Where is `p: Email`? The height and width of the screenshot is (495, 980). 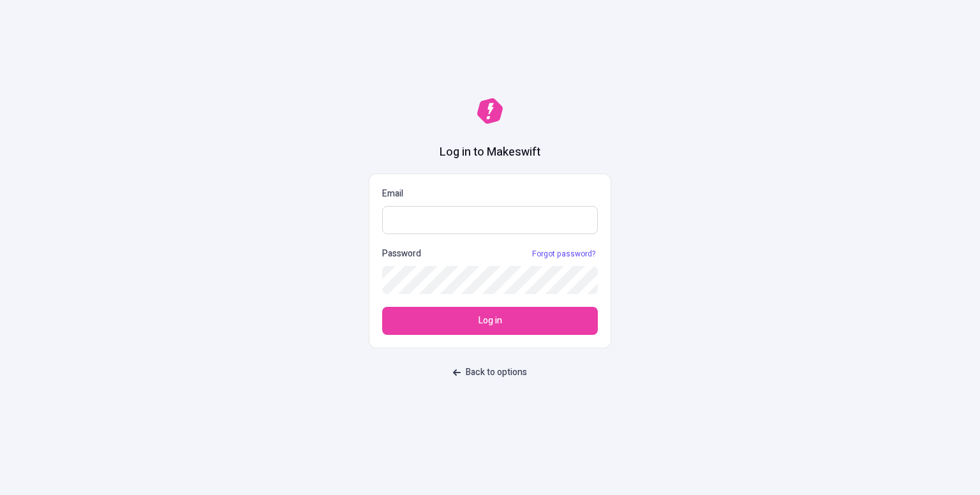
p: Email is located at coordinates (490, 194).